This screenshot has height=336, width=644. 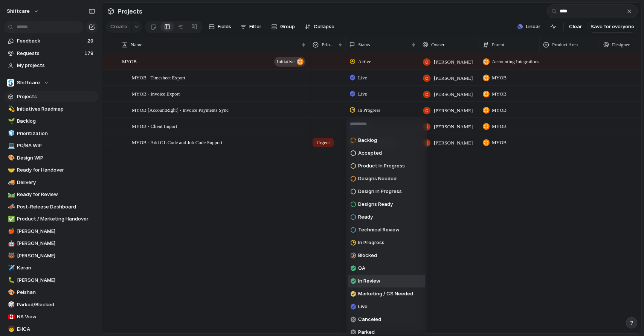 I want to click on span: Parked, so click(x=366, y=332).